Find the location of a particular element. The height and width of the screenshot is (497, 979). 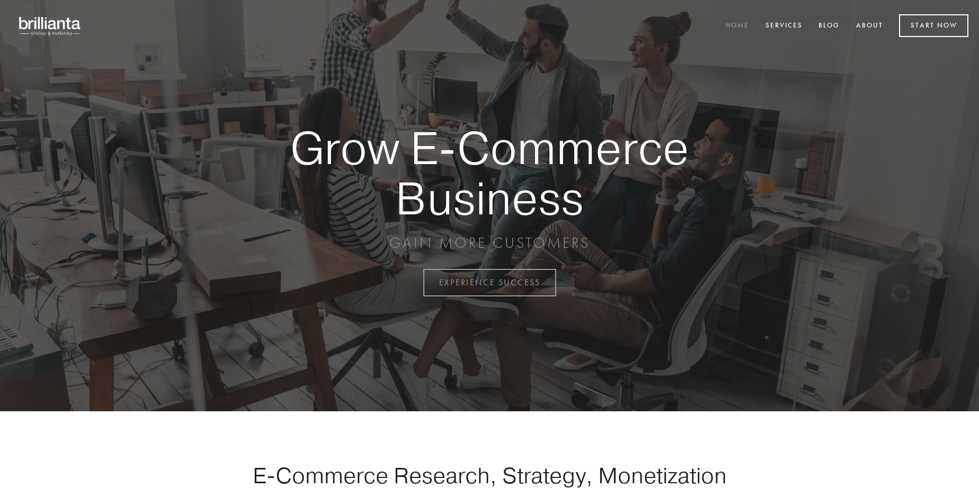

a: About is located at coordinates (869, 26).